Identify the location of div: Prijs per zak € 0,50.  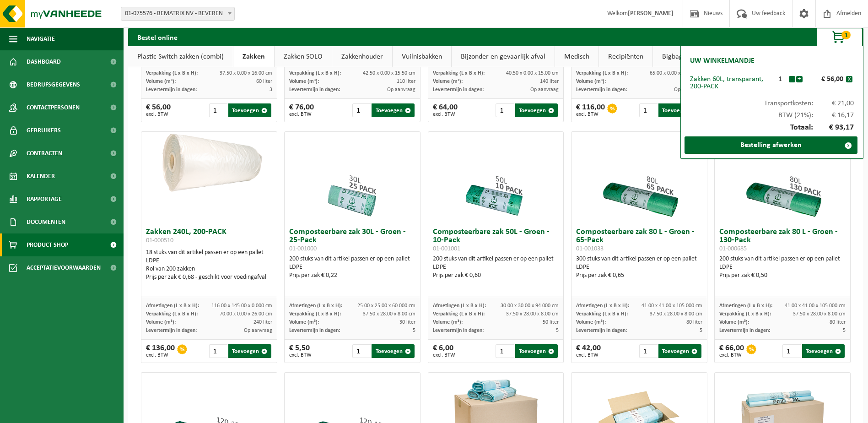
(782, 275).